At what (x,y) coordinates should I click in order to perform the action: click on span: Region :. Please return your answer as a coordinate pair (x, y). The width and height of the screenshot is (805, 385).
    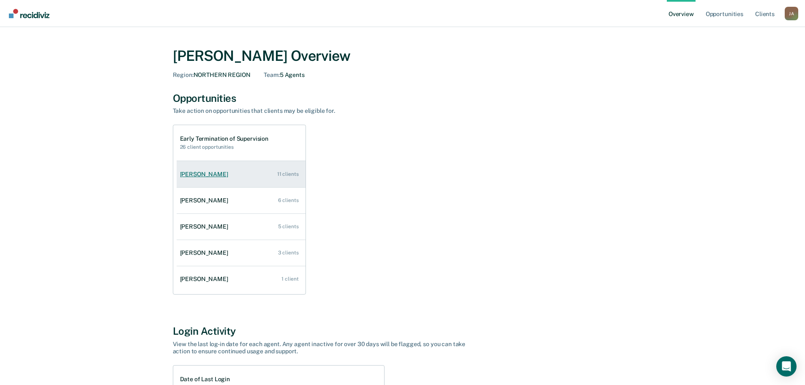
    Looking at the image, I should click on (183, 75).